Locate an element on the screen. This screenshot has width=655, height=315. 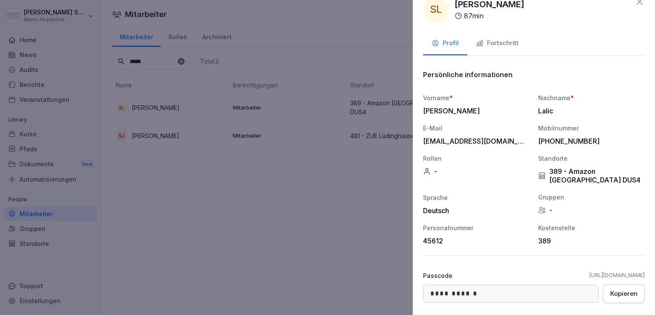
div: Kopieren is located at coordinates (623, 294).